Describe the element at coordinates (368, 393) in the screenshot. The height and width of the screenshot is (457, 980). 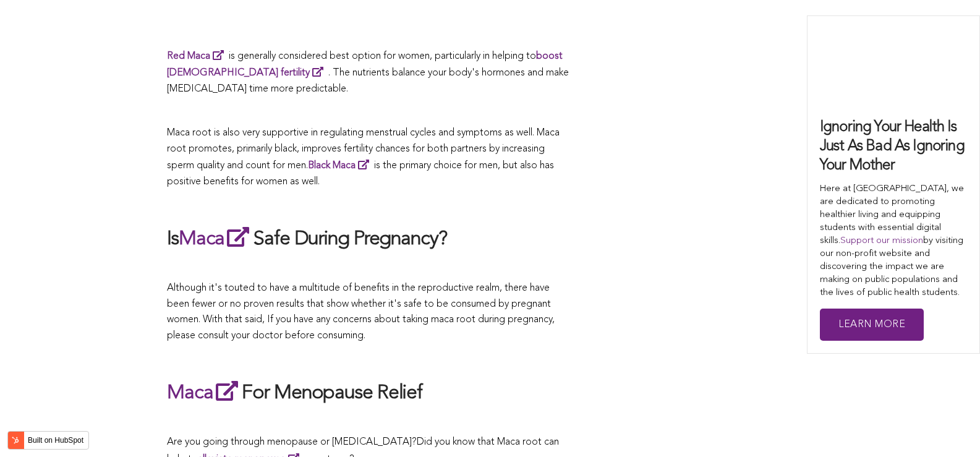
I see `h2: For Menopause Relief` at that location.